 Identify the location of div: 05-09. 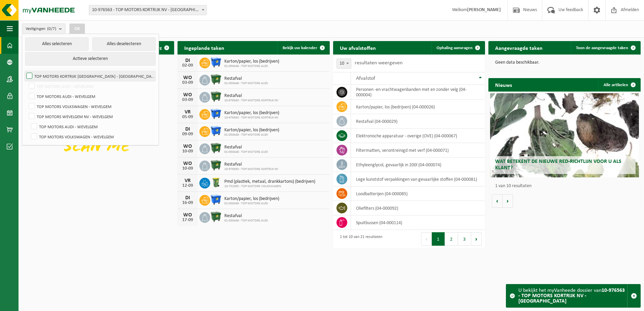
(188, 117).